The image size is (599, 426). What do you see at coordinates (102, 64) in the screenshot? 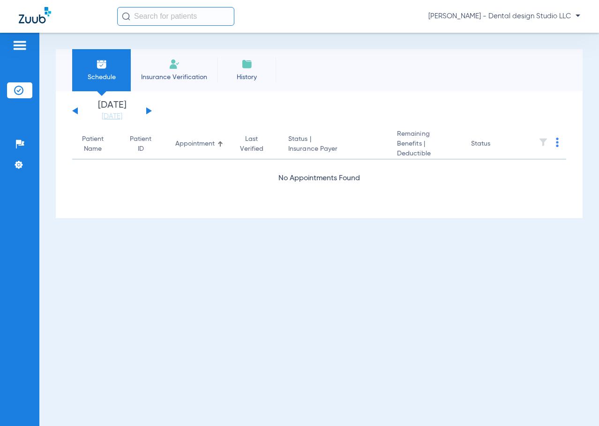
I see `img: Schedule` at bounding box center [102, 64].